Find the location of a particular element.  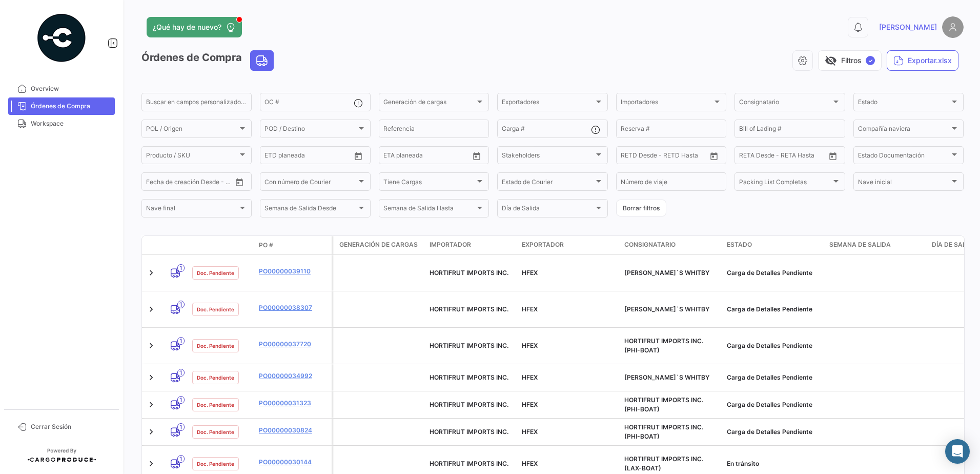

span: Tiene Cargas is located at coordinates (429, 183).